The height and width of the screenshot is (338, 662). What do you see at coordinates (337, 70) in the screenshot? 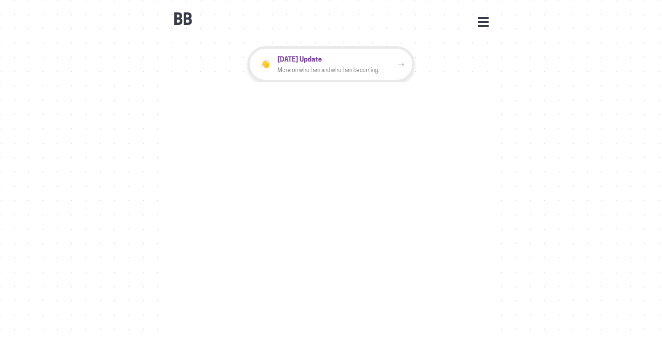
I see `p: More on who I am and who I am becoming.` at bounding box center [337, 70].